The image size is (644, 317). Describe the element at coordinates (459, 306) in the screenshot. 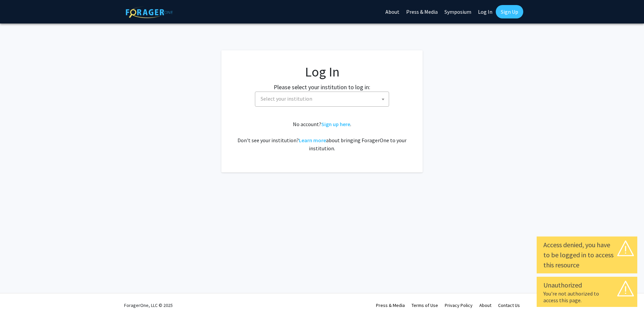

I see `a: Privacy Policy` at that location.